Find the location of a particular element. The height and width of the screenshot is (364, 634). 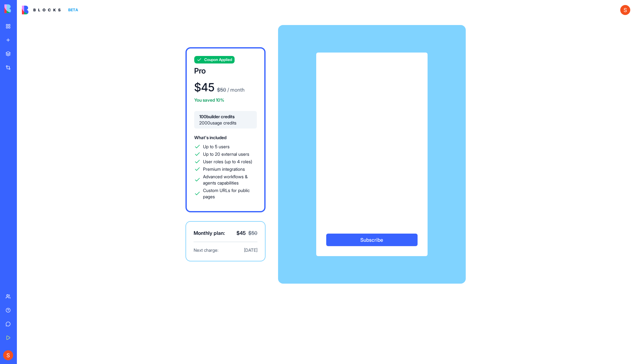

p: / month is located at coordinates (235, 90).